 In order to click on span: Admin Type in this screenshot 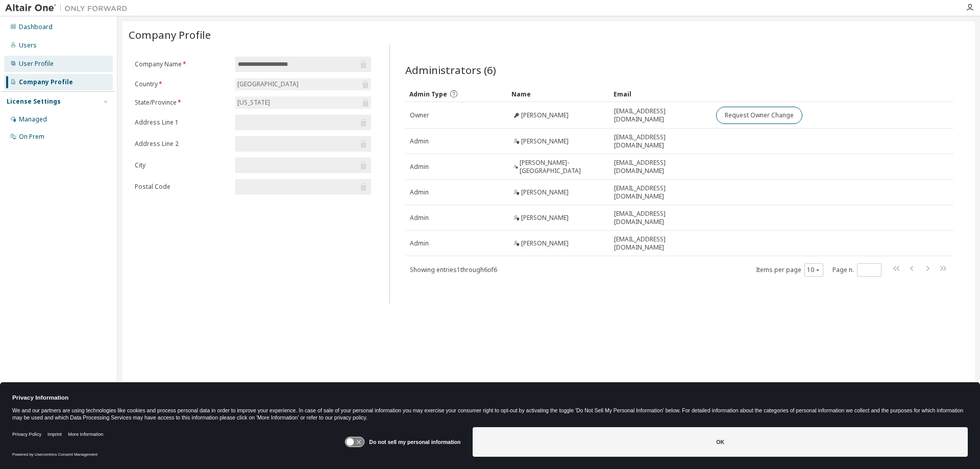, I will do `click(428, 94)`.